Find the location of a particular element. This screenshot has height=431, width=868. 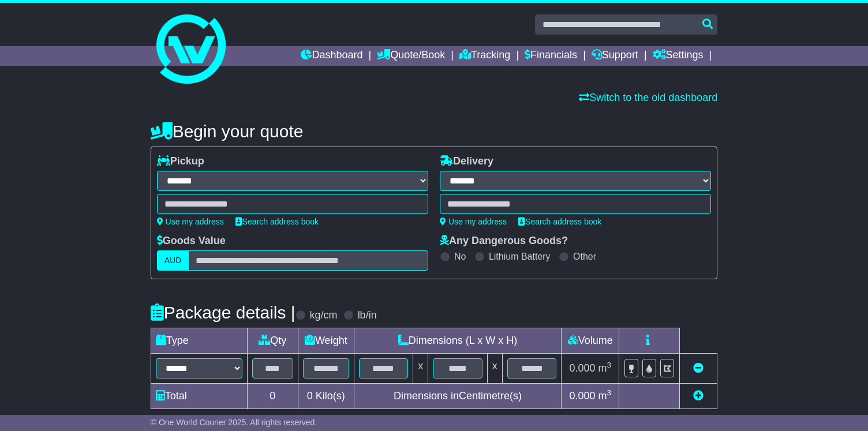

label: Other is located at coordinates (585, 256).